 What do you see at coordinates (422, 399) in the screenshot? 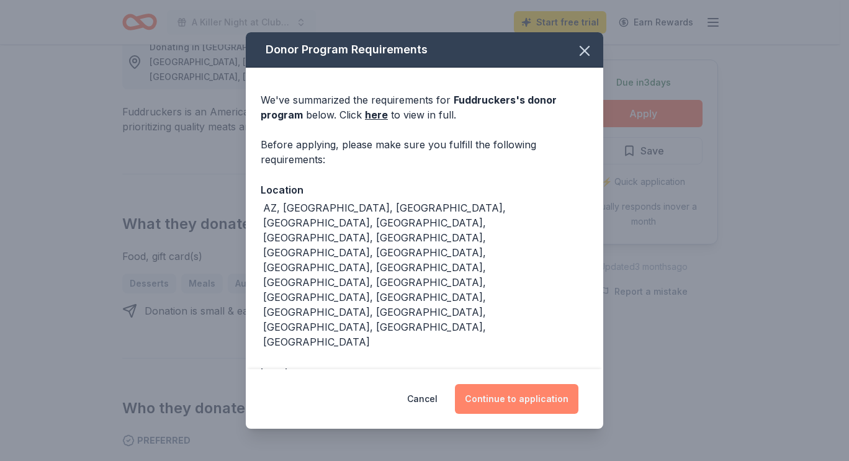
I see `button: Cancel` at bounding box center [422, 399].